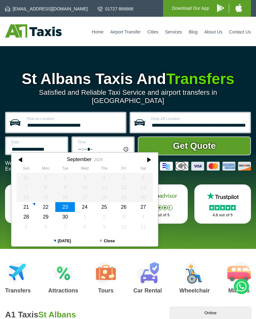  Describe the element at coordinates (97, 32) in the screenshot. I see `a: Home` at that location.